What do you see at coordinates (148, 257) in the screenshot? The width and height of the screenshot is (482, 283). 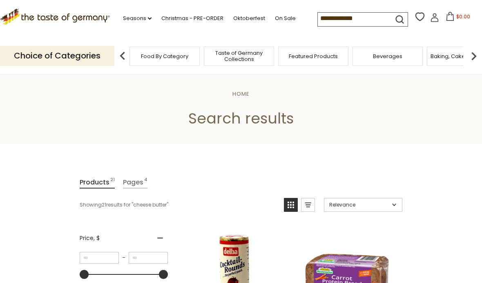 I see `input: Maximum value` at bounding box center [148, 257].